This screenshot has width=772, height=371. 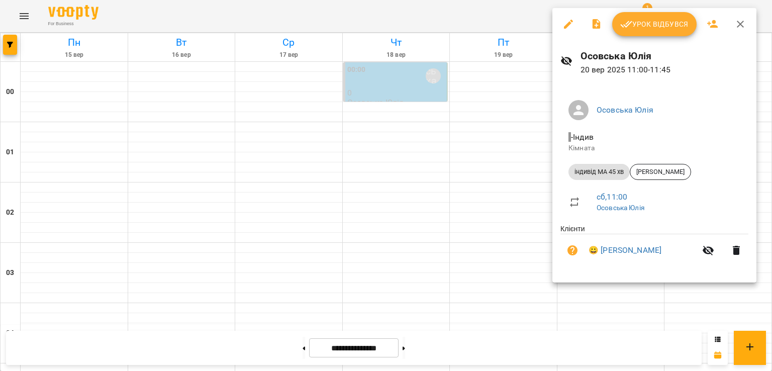 I want to click on ul: Клієнти, so click(x=654, y=247).